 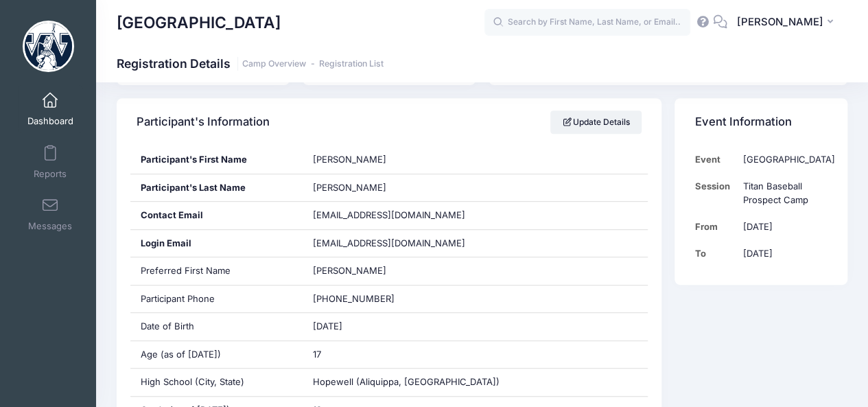 I want to click on td: Event, so click(x=716, y=159).